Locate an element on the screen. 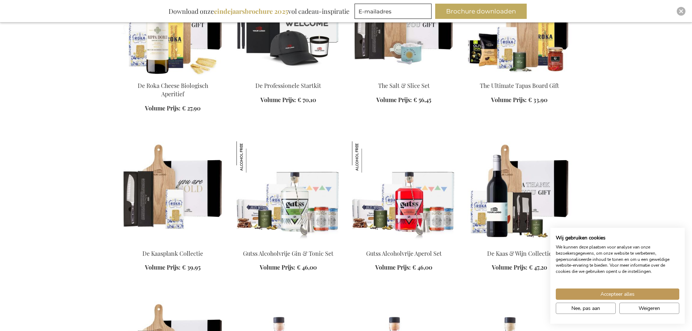 The height and width of the screenshot is (331, 692). a: The Salt & Slice Set Exclusive Business Gift is located at coordinates (404, 76).